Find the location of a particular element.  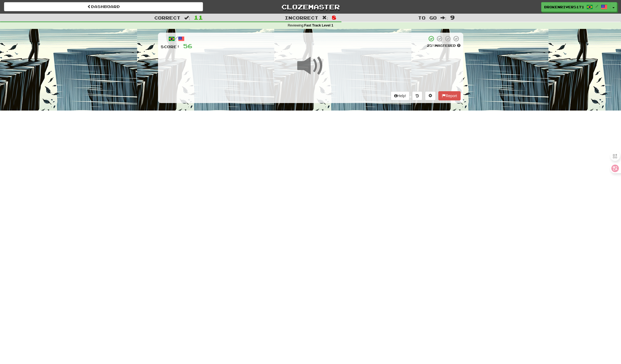

span: Incorrect is located at coordinates (302, 18).